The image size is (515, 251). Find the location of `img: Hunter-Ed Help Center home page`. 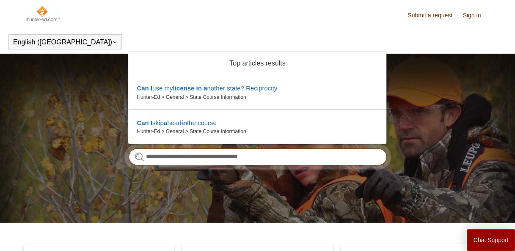

img: Hunter-Ed Help Center home page is located at coordinates (43, 14).